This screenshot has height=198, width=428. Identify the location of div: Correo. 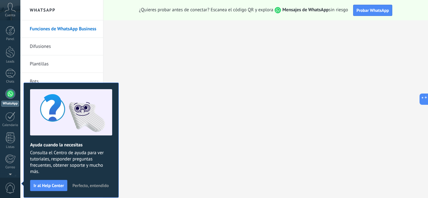
(10, 167).